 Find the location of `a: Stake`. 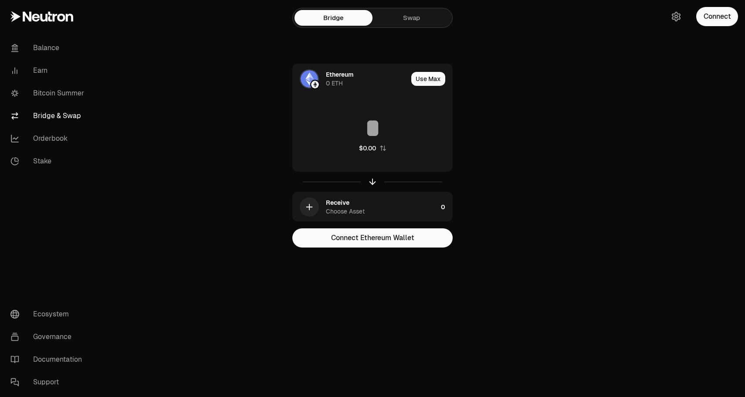

a: Stake is located at coordinates (49, 161).